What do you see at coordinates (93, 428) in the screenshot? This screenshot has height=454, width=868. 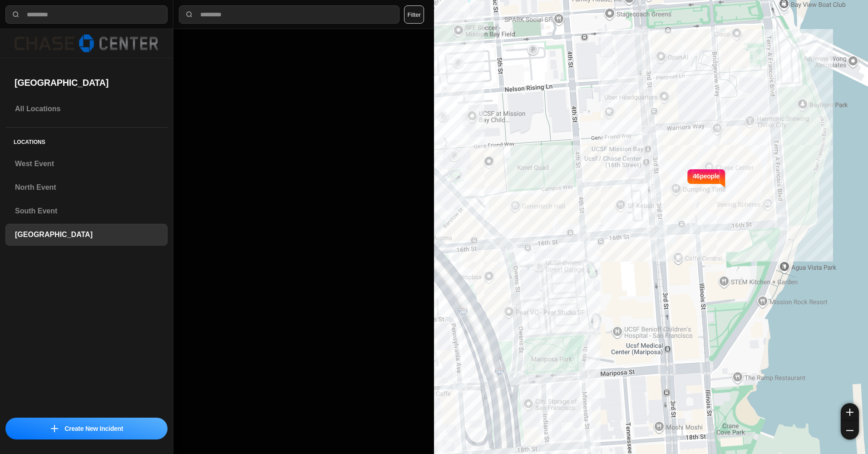 I see `p: Create New Incident` at bounding box center [93, 428].